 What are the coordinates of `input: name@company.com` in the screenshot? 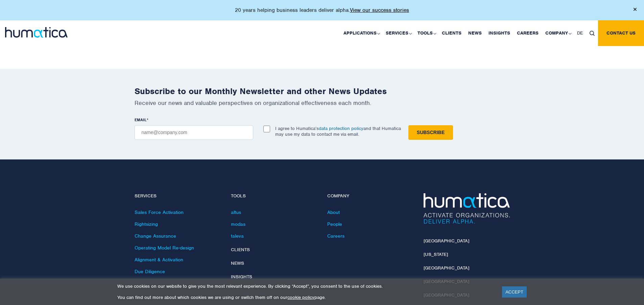 It's located at (194, 133).